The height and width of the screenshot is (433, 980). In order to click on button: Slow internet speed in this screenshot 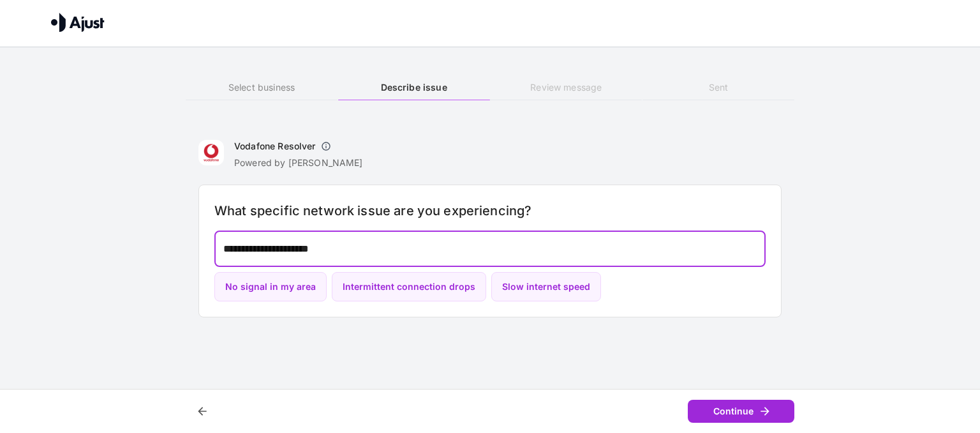, I will do `click(546, 286)`.